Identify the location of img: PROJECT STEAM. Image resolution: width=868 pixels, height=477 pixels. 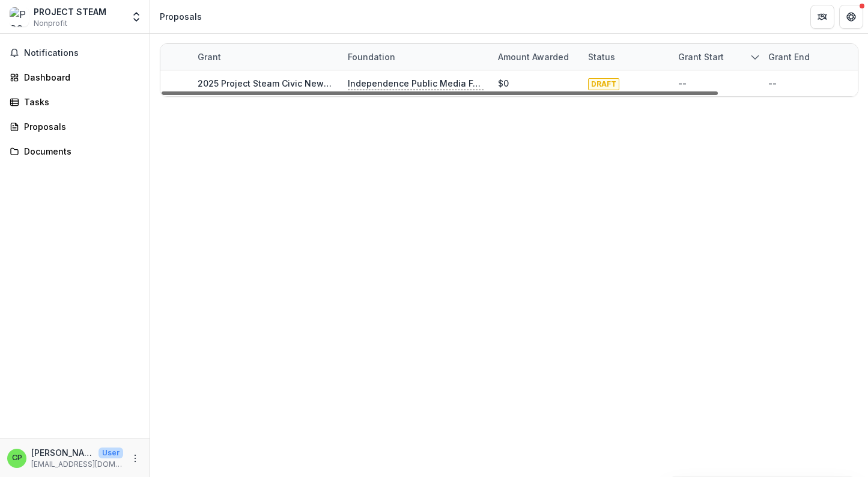
(19, 17).